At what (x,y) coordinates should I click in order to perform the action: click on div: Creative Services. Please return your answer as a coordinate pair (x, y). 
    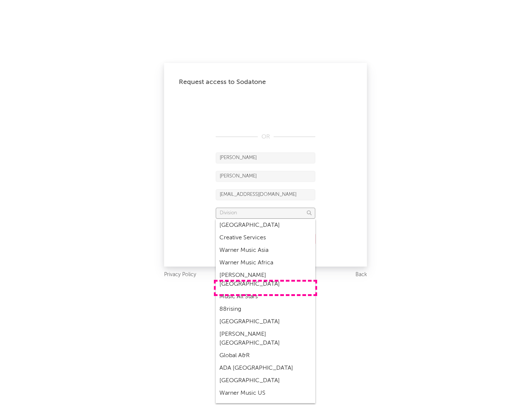
    Looking at the image, I should click on (265, 238).